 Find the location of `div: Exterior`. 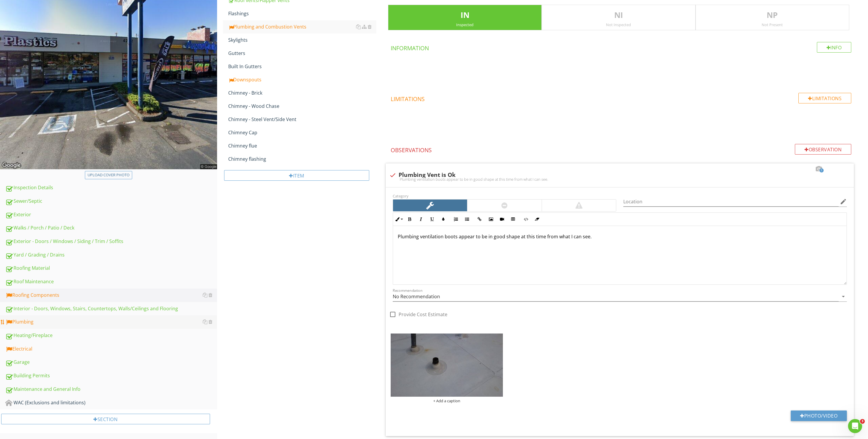

div: Exterior is located at coordinates (111, 215).